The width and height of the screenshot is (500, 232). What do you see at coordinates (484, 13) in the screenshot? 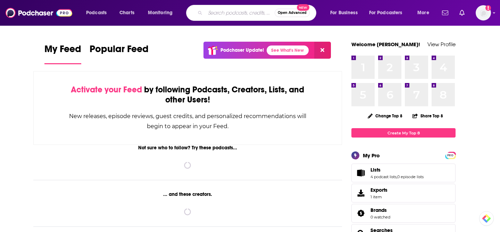
I see `button: Show profile menu` at bounding box center [484, 13].